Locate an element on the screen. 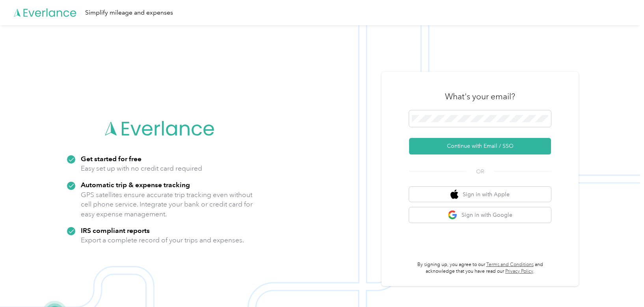 The image size is (644, 307). a: Terms and Conditions is located at coordinates (510, 265).